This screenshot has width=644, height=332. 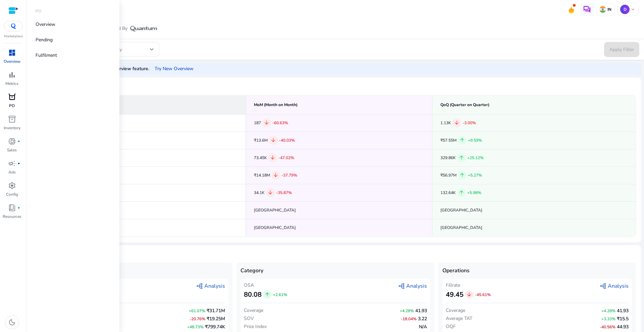 I want to click on span: +5.98%, so click(x=474, y=193).